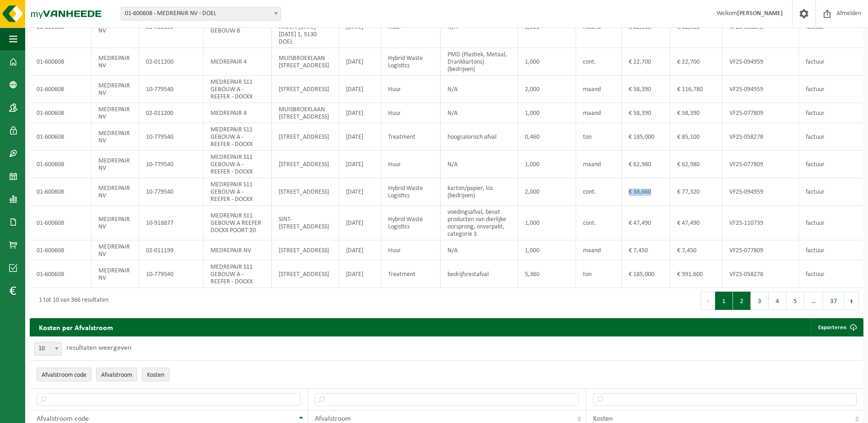 The height and width of the screenshot is (423, 868). What do you see at coordinates (696, 223) in the screenshot?
I see `td: € 47,490` at bounding box center [696, 223].